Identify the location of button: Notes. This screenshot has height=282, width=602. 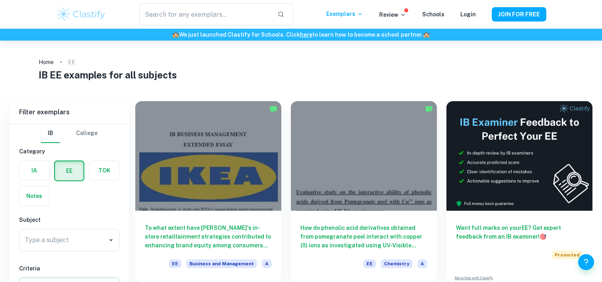
(34, 196).